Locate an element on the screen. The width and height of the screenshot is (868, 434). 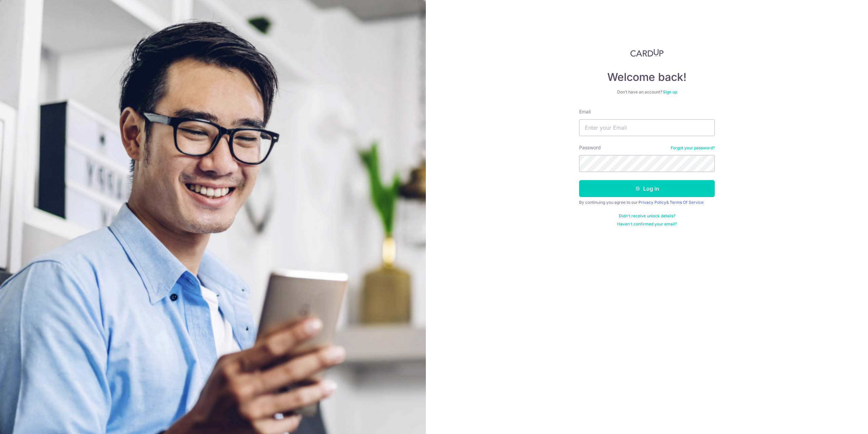
a: Terms Of Service is located at coordinates (687, 202).